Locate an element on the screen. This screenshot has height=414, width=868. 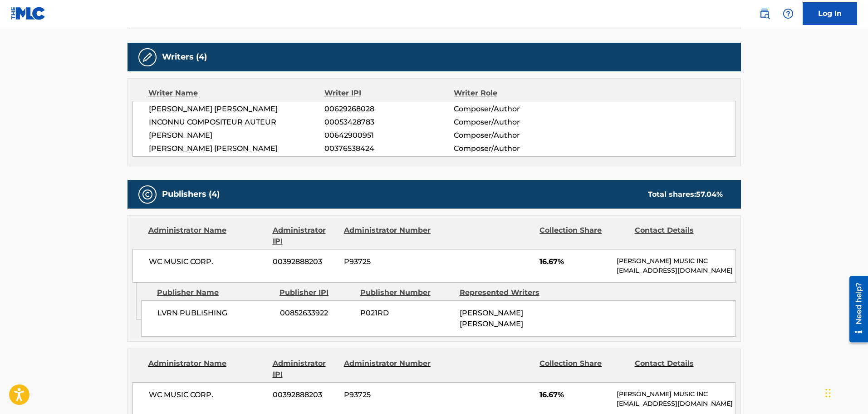
div: Total shares: is located at coordinates (685, 194).